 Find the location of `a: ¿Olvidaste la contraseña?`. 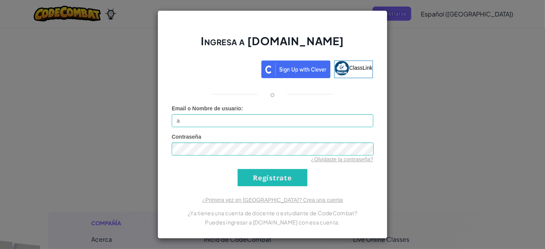

a: ¿Olvidaste la contraseña? is located at coordinates (342, 160).